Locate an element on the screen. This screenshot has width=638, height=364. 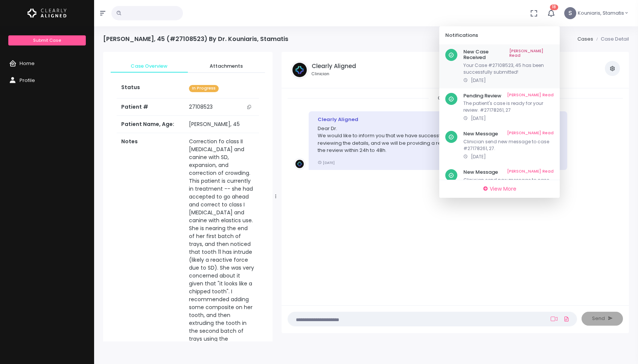
li: Case Detail is located at coordinates (611, 39).